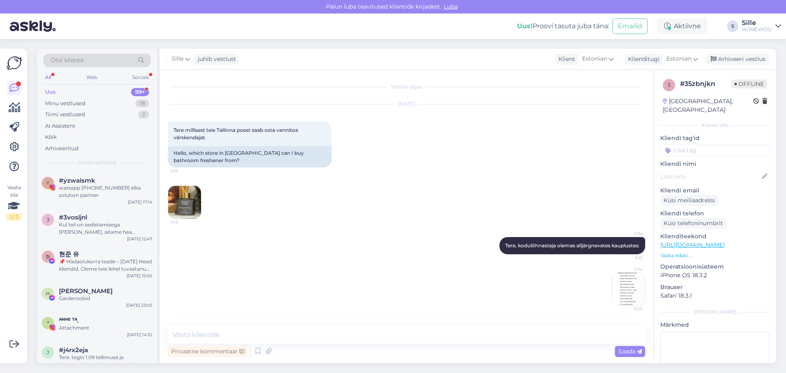  What do you see at coordinates (715, 275) in the screenshot?
I see `p: iPhone OS 18.3.2` at bounding box center [715, 275].